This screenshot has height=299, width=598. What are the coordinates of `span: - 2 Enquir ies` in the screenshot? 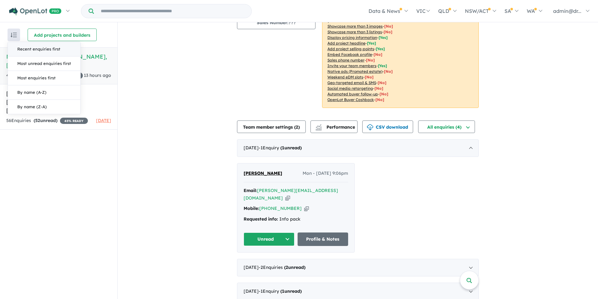 It's located at (282, 267).